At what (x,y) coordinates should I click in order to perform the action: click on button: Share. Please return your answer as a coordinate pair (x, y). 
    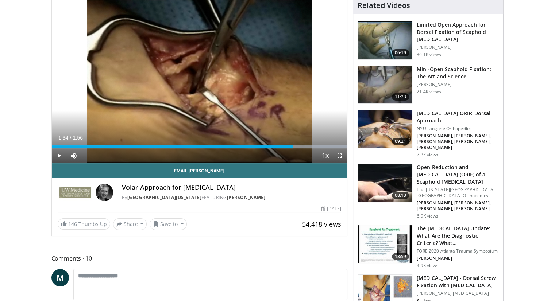
    Looking at the image, I should click on (130, 224).